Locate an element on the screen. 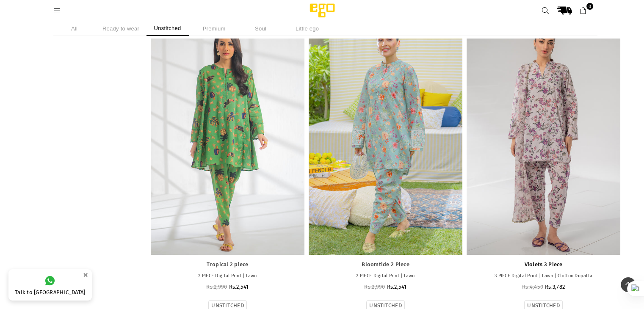 The image size is (644, 309). li: Unstitched is located at coordinates (167, 28).